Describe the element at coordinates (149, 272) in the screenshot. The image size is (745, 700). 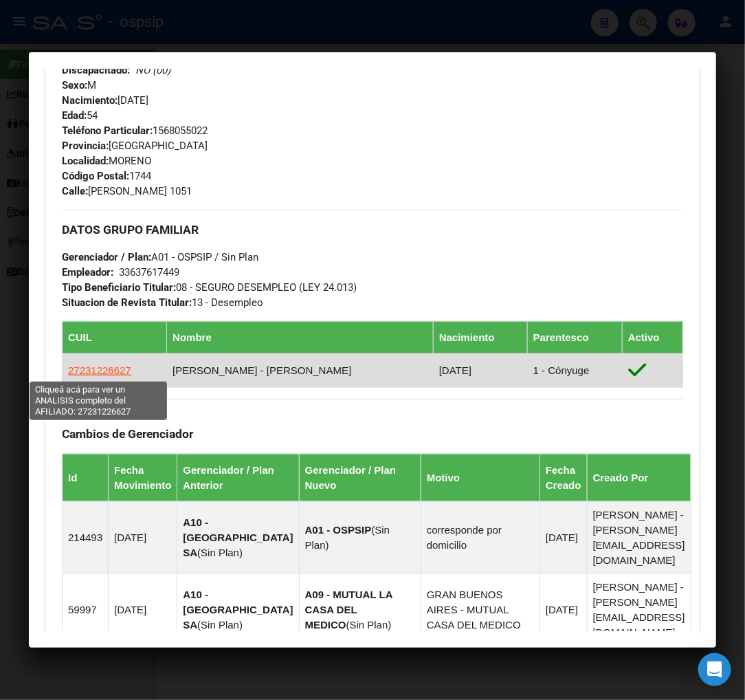
I see `div: 33637617449` at that location.